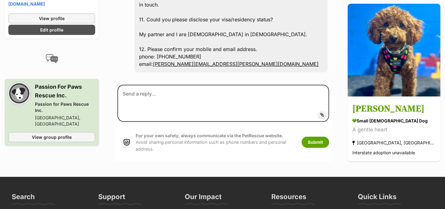 This screenshot has width=445, height=209. What do you see at coordinates (209, 135) in the screenshot?
I see `strong: For your own safety, always communicate via the PetRescue website.` at bounding box center [209, 135].